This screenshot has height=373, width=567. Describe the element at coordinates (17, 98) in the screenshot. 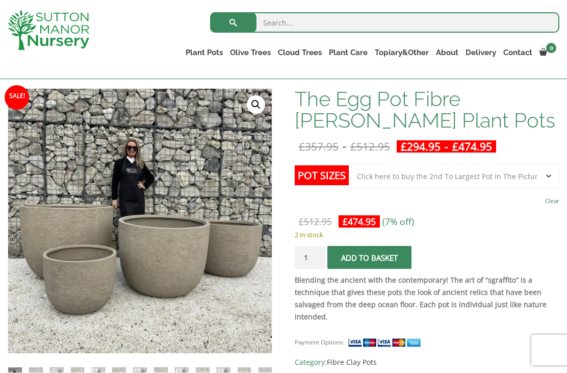

I see `span: Sale!` at that location.